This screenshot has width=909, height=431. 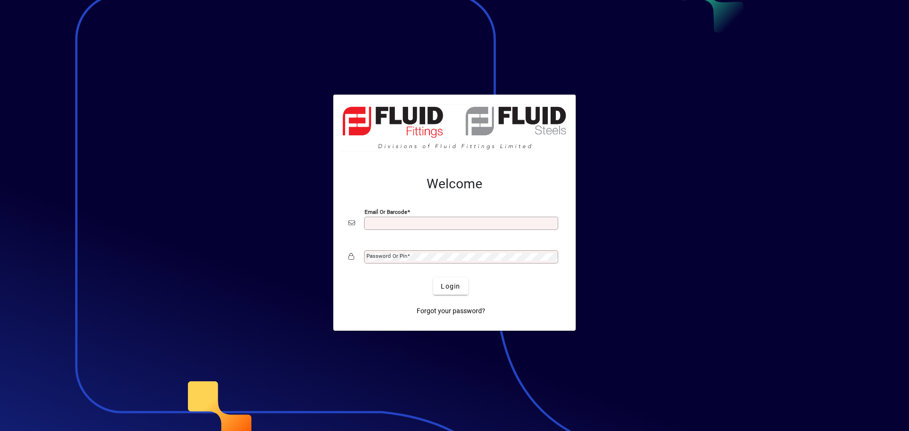 What do you see at coordinates (450, 286) in the screenshot?
I see `span: Login` at bounding box center [450, 286].